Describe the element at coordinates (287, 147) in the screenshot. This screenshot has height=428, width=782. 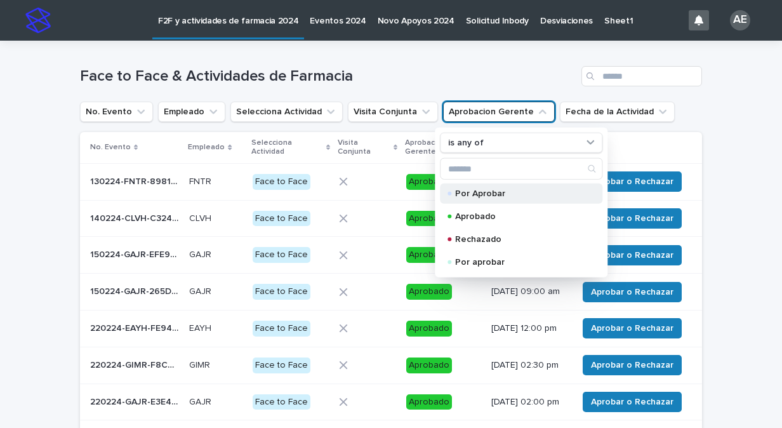
I see `p: Selecciona Actividad` at that location.